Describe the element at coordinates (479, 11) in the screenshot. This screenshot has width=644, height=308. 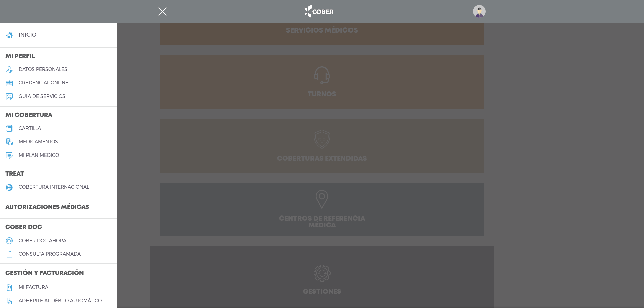
I see `img: profile-placeholder.svg` at that location.